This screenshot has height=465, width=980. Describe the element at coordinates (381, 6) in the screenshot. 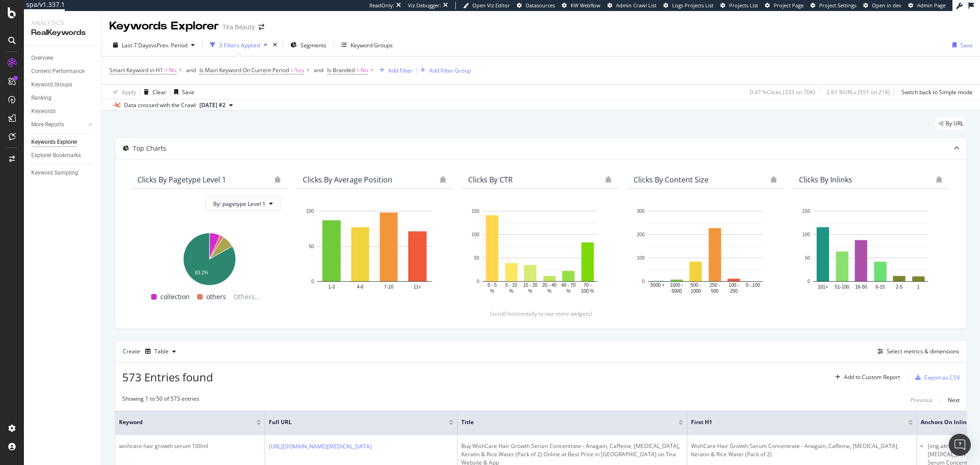

I see `div: ReadOnly:` at that location.